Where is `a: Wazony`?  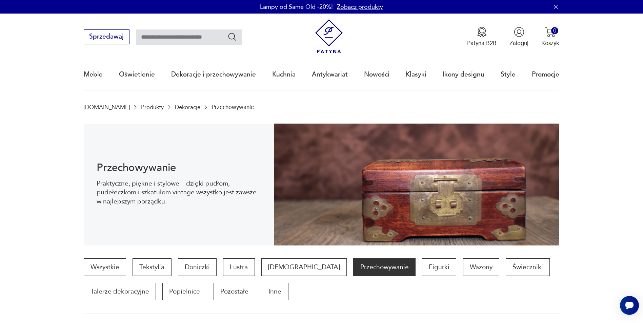
a: Wazony is located at coordinates (481, 267).